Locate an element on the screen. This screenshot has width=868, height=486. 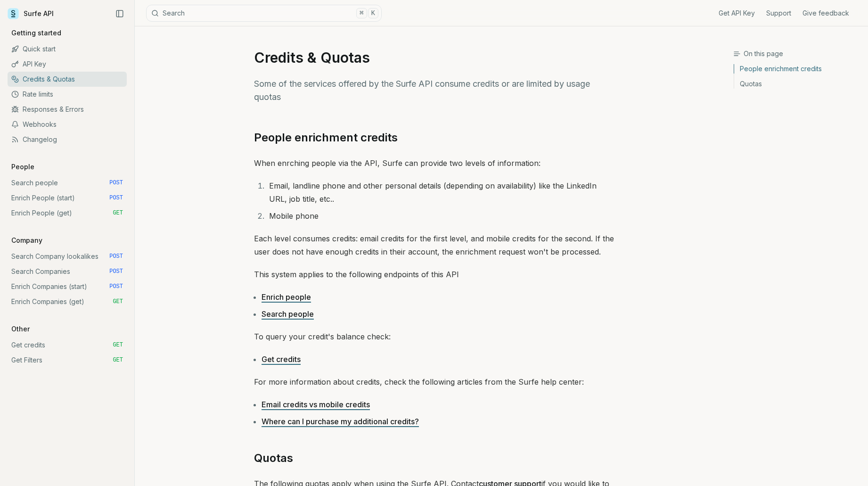
p: Other is located at coordinates (21, 329).